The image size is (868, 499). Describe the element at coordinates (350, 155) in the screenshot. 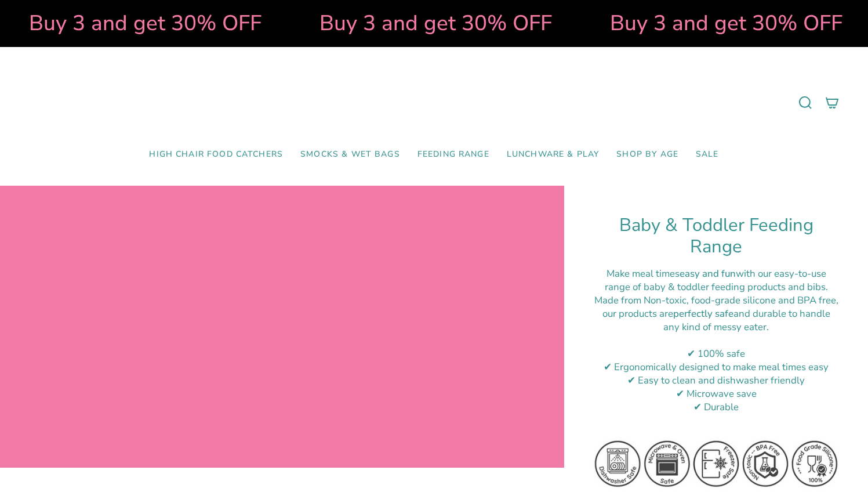

I see `span: Smocks & Wet Bags` at that location.